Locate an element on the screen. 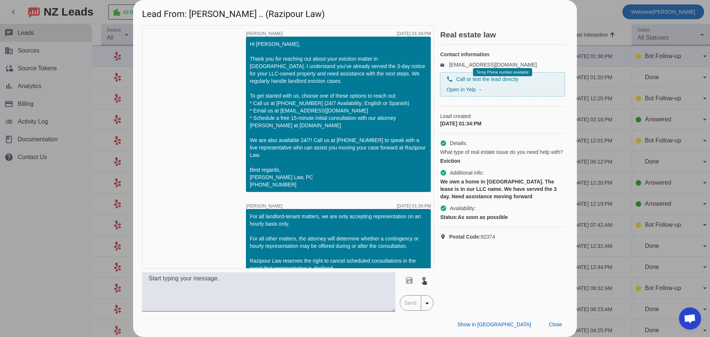 Image resolution: width=710 pixels, height=337 pixels. span: What type of real estate issue do you need help with? is located at coordinates (502, 152).